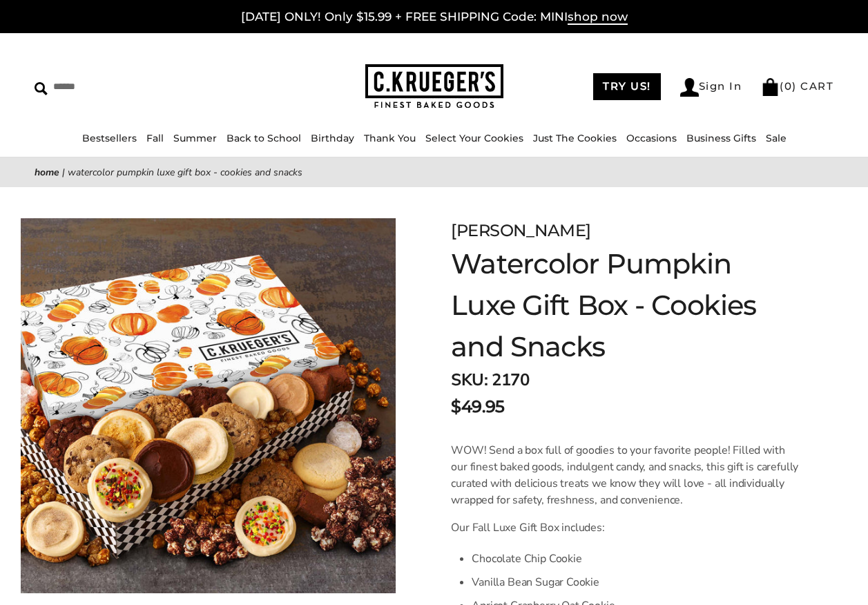  What do you see at coordinates (185, 172) in the screenshot?
I see `span: Watercolor Pumpkin Luxe Gift Box - Cookies and Snacks` at bounding box center [185, 172].